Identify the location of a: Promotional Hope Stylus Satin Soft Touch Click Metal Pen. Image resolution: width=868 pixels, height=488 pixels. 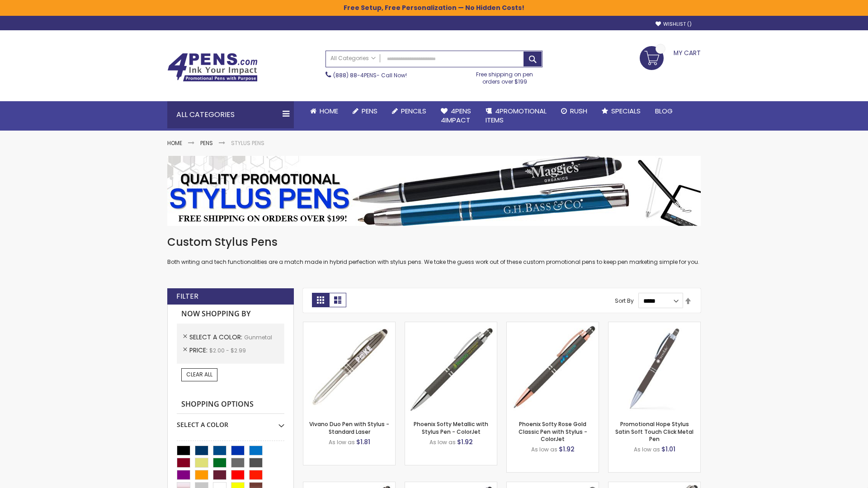
(654, 431).